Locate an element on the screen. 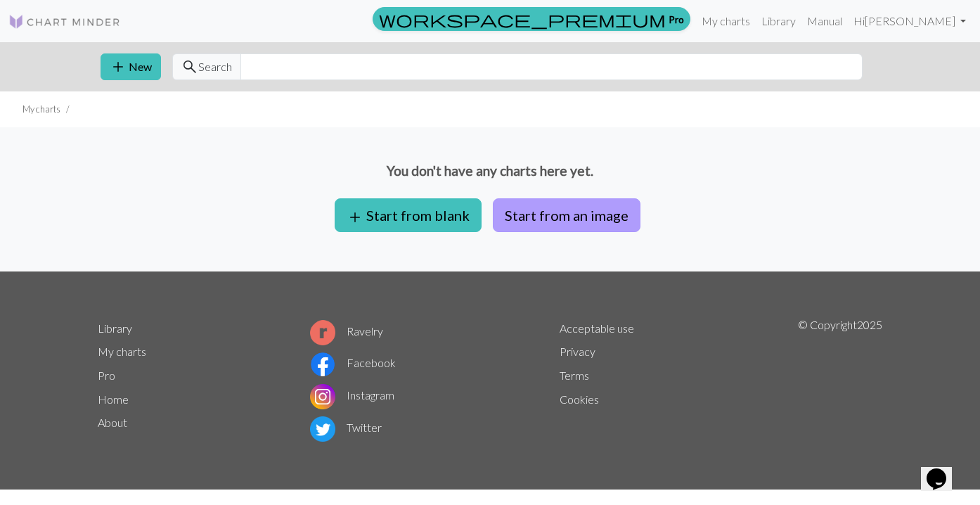 The width and height of the screenshot is (980, 505). a: Twitter is located at coordinates (346, 427).